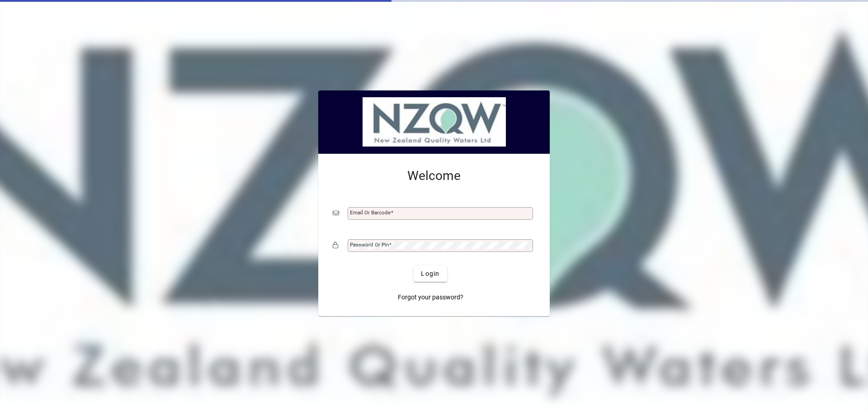  Describe the element at coordinates (370, 212) in the screenshot. I see `mat-label: Email or Barcode` at that location.